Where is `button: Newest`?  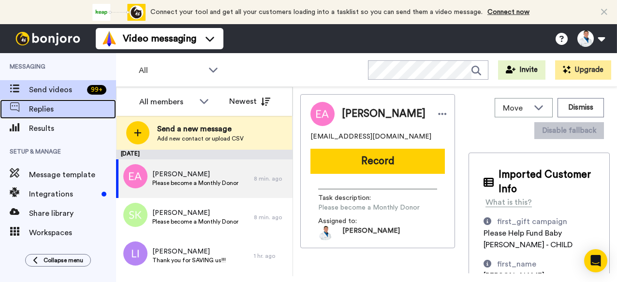
button: Newest is located at coordinates (250, 102).